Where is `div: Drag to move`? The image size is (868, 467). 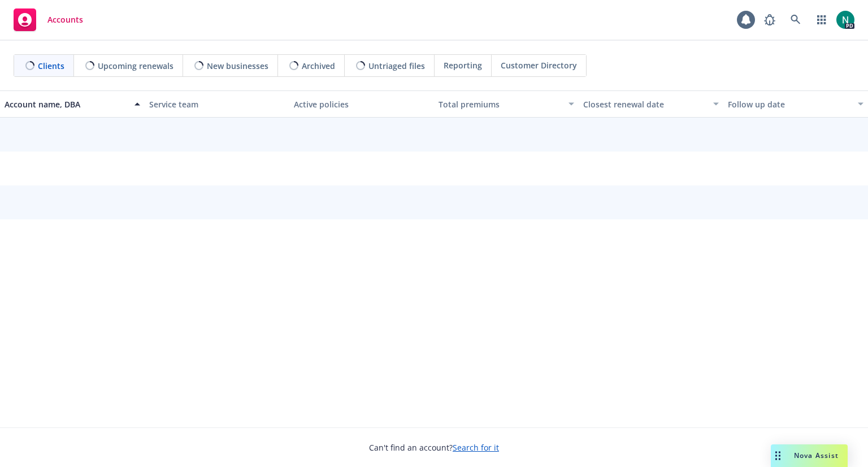 div: Drag to move is located at coordinates (777, 456).